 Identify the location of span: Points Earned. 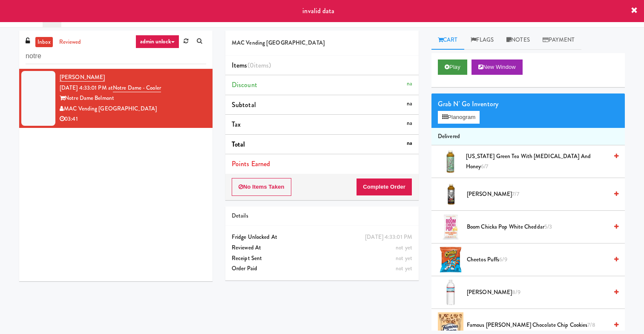
(251, 164).